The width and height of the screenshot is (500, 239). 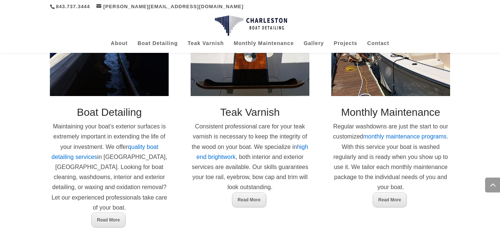 I want to click on p: Regular washdowns are just the start to our customized . With this service your boat is washed re..., so click(x=391, y=157).